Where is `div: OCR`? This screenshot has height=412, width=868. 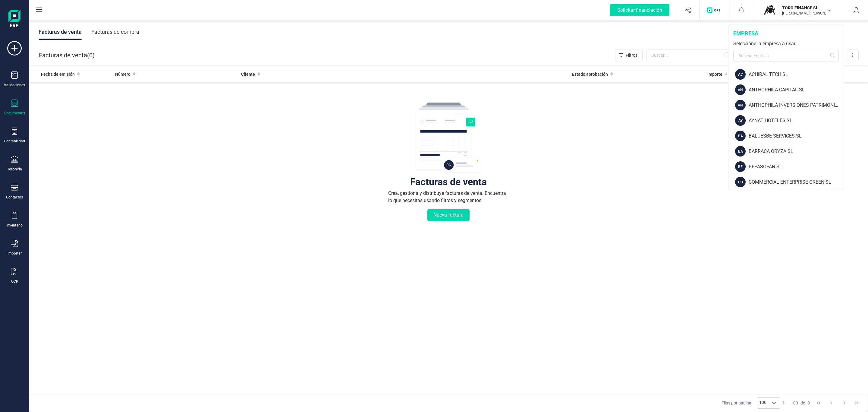
div: OCR is located at coordinates (14, 281).